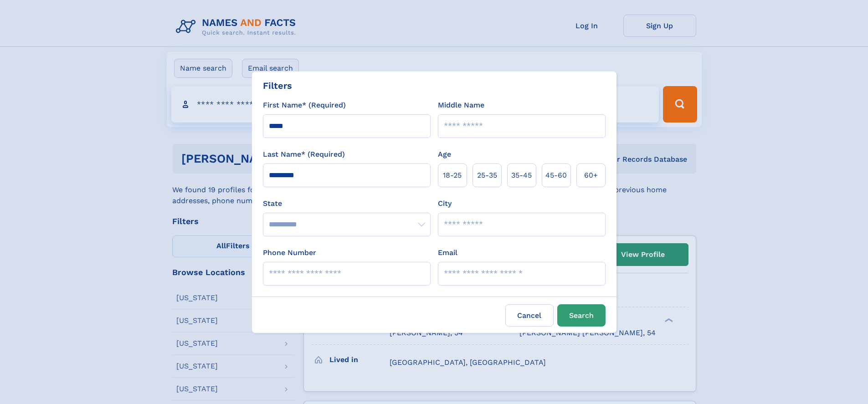 The width and height of the screenshot is (868, 404). I want to click on label: Cancel, so click(529, 315).